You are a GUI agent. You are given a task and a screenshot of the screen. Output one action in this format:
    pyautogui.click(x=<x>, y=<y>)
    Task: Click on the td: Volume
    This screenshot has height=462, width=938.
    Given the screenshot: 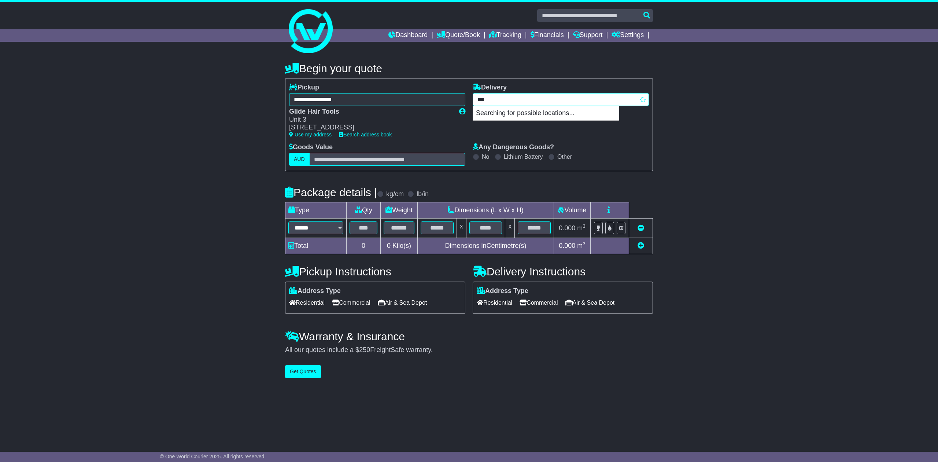 What is the action you would take?
    pyautogui.click(x=572, y=210)
    